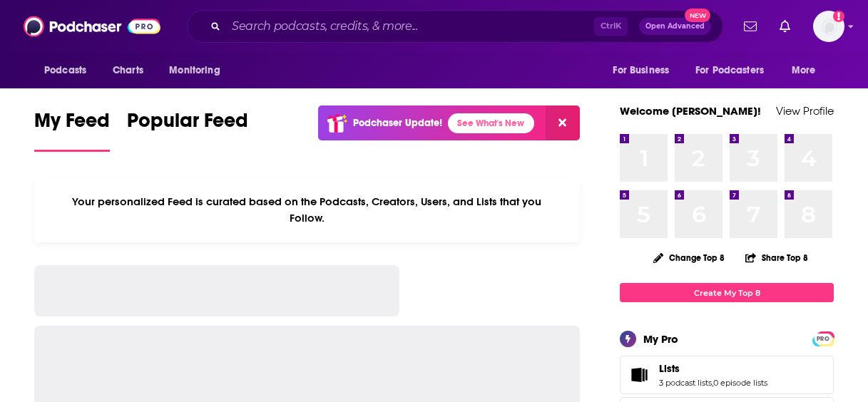 The width and height of the screenshot is (868, 402). I want to click on a: 0 episode lists, so click(740, 382).